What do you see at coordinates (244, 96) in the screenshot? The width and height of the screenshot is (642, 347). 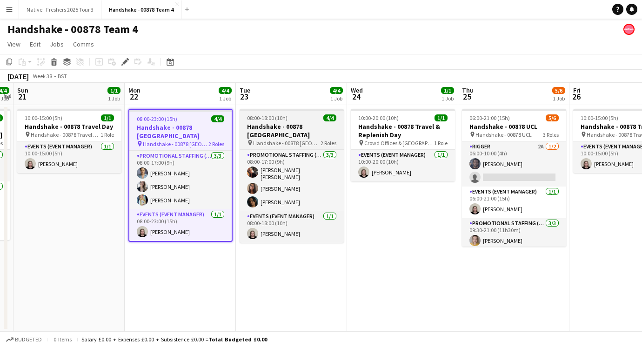 I see `span: 23` at bounding box center [244, 96].